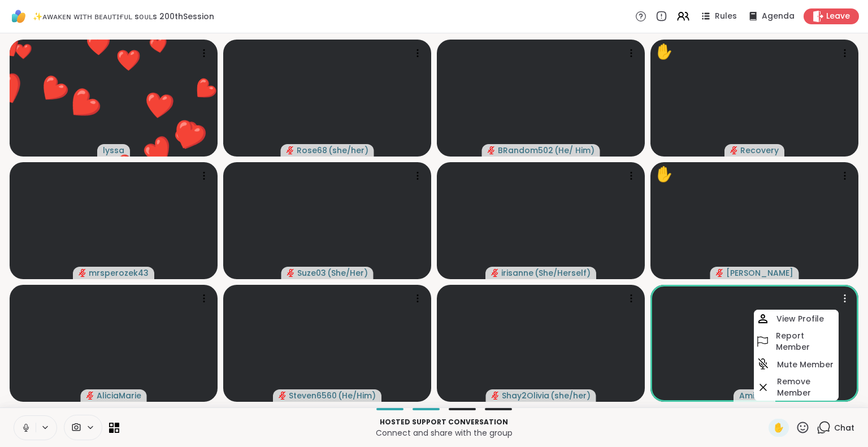  What do you see at coordinates (838, 16) in the screenshot?
I see `span: Leave` at bounding box center [838, 16].